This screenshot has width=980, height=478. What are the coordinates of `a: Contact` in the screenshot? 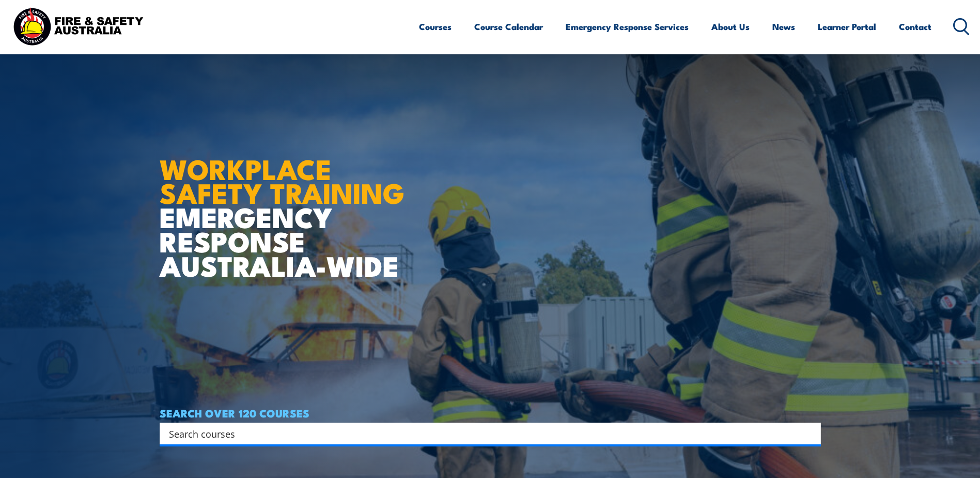 It's located at (915, 27).